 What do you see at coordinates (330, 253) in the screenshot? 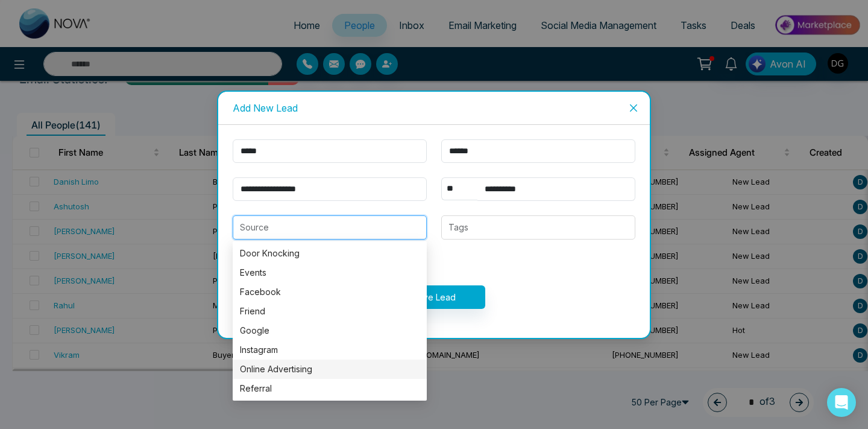
I see `div: Door Knocking` at bounding box center [330, 253].